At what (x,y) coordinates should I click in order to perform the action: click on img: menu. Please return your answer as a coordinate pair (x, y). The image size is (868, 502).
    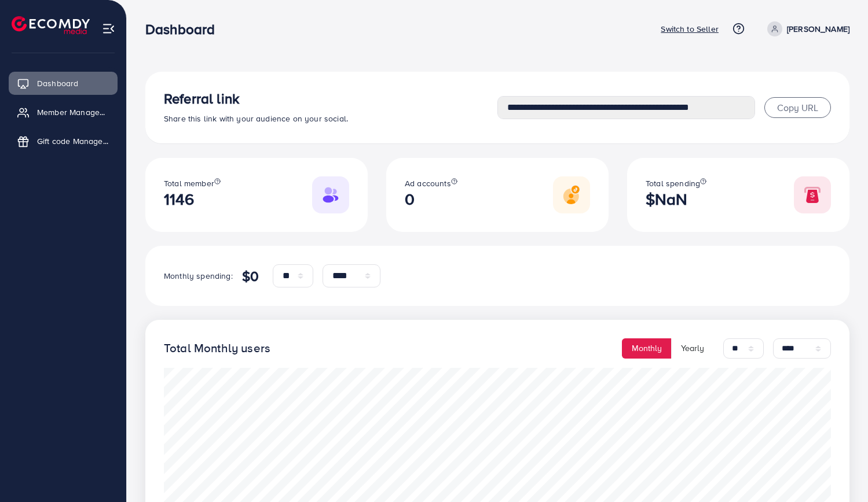
    Looking at the image, I should click on (108, 29).